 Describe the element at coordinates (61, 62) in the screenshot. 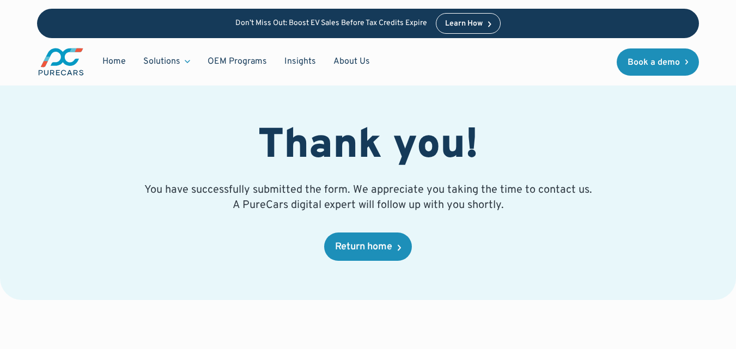

I see `img: purecars logo` at that location.